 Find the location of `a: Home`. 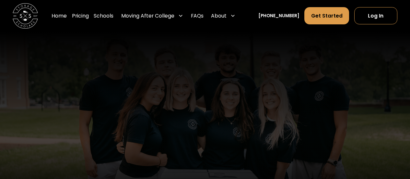

a: Home is located at coordinates (59, 16).